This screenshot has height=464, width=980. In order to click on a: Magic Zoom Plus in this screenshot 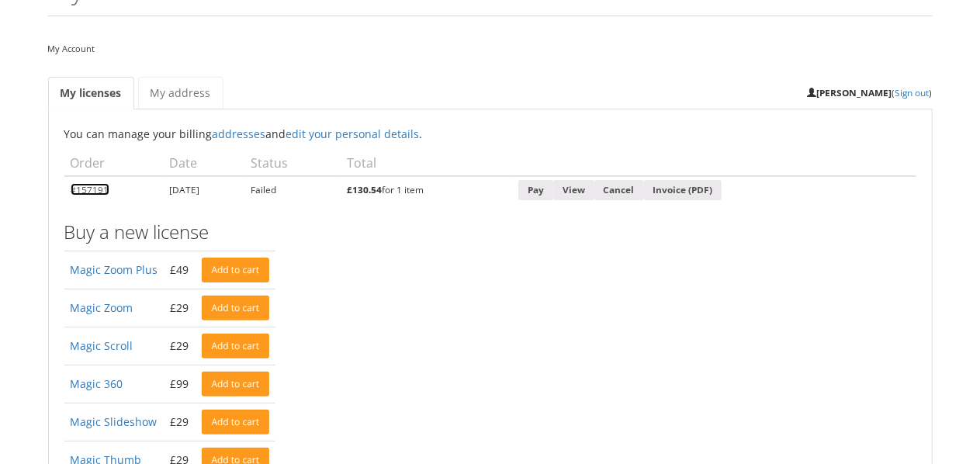, I will do `click(114, 269)`.